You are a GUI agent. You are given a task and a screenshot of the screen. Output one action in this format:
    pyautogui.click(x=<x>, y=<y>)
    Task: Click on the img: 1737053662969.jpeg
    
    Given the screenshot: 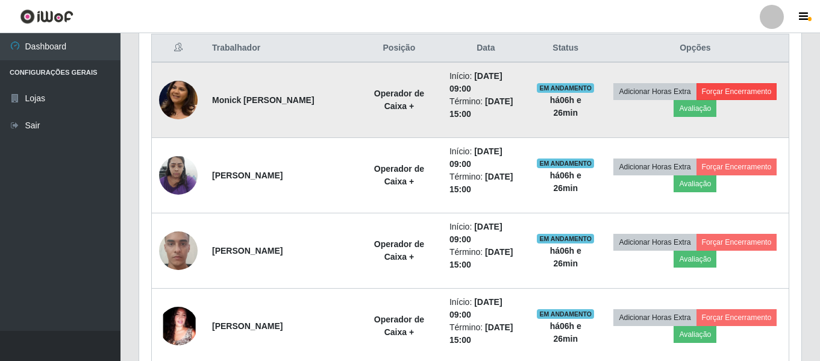 What is the action you would take?
    pyautogui.click(x=178, y=250)
    